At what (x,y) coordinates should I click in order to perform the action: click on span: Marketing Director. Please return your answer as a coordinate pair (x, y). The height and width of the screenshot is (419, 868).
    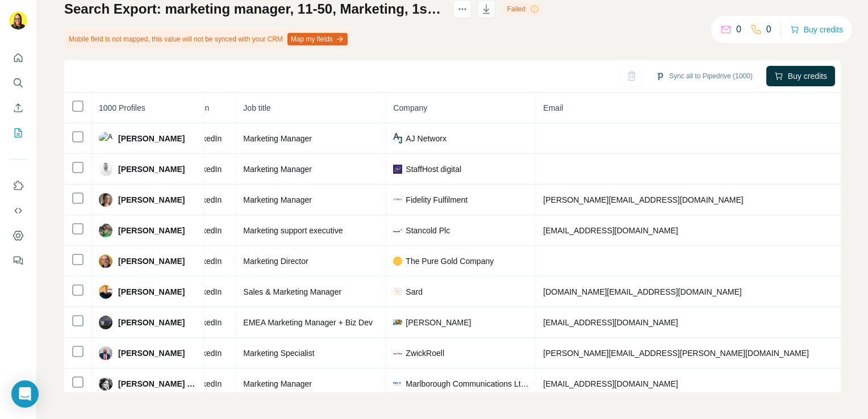
    Looking at the image, I should click on (275, 262).